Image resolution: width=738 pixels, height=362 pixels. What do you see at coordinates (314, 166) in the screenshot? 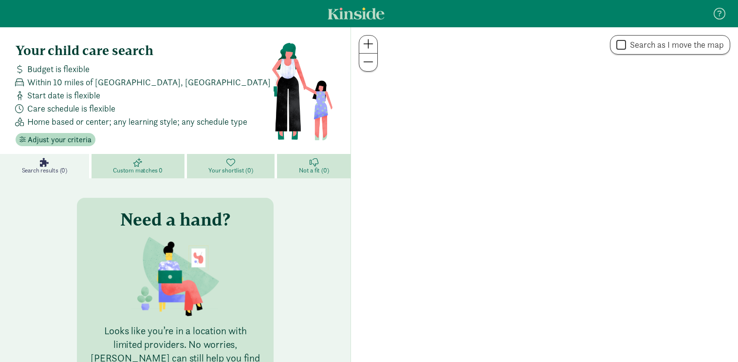
I see `a: Not a fit (0)` at bounding box center [314, 166].